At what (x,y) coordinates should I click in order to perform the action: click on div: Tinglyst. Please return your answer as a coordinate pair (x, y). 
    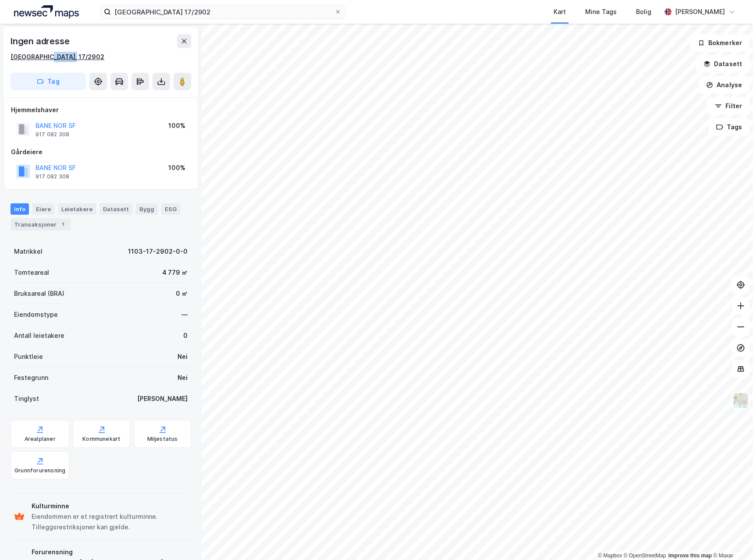
    Looking at the image, I should click on (26, 399).